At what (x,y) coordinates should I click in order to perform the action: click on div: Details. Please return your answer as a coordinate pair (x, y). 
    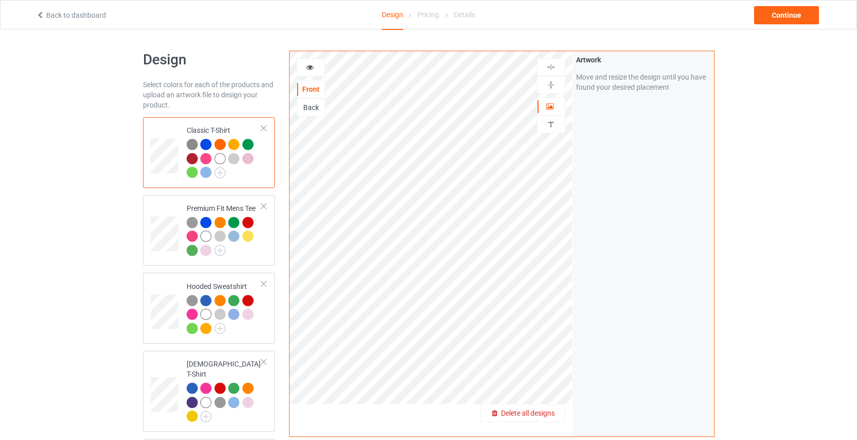
    Looking at the image, I should click on (465, 15).